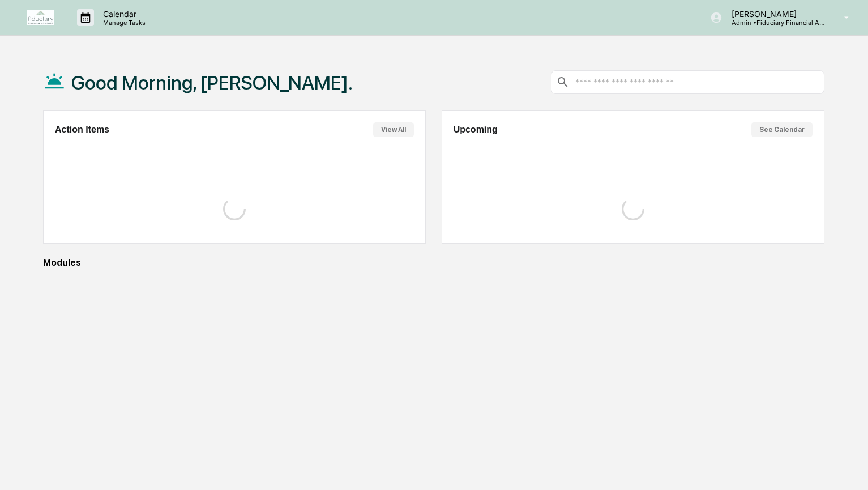  Describe the element at coordinates (394, 130) in the screenshot. I see `a: View All` at that location.